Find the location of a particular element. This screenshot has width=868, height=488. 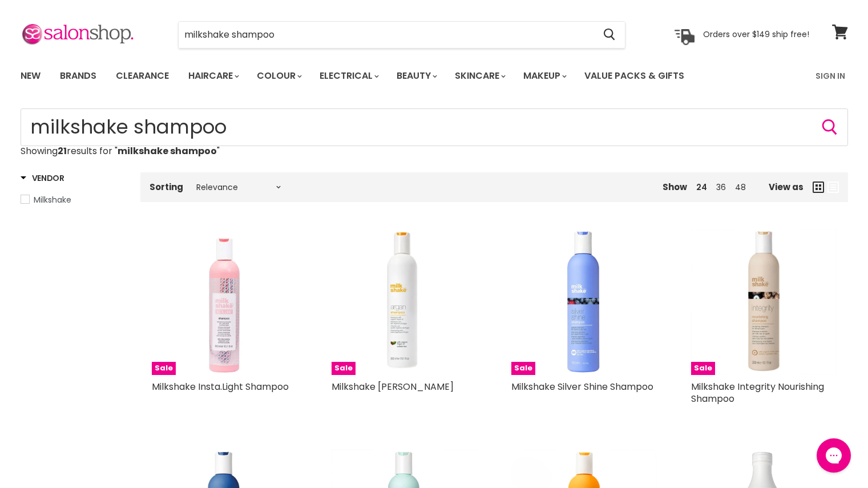

a: Beauty is located at coordinates (416, 76).